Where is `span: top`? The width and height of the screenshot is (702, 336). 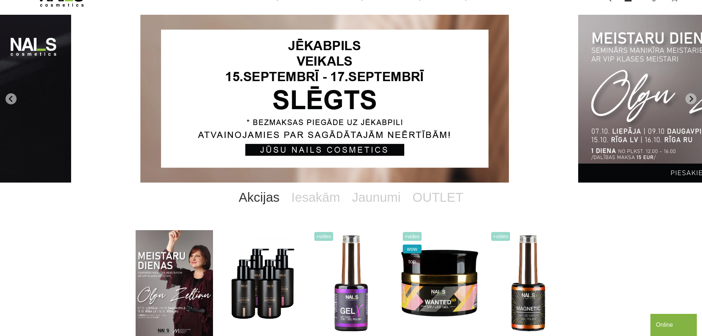
span: top is located at coordinates (412, 261).